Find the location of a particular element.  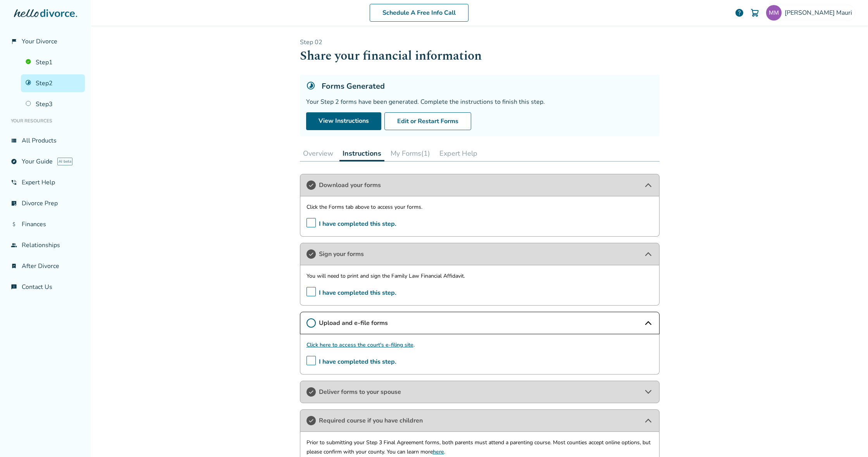

span: AI beta is located at coordinates (65, 161).